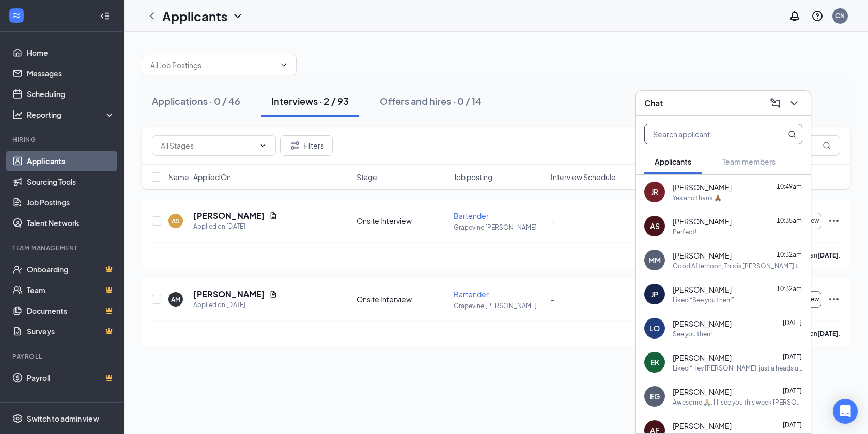 This screenshot has width=868, height=434. Describe the element at coordinates (71, 94) in the screenshot. I see `a: Scheduling` at that location.